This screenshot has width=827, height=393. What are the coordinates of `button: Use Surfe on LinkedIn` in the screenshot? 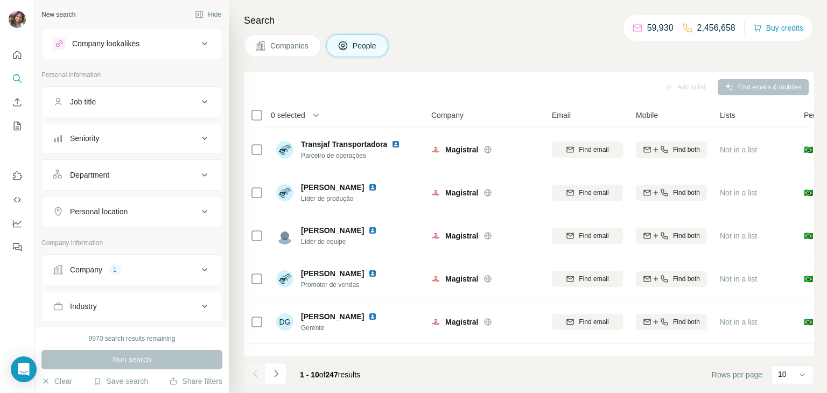 It's located at (17, 176).